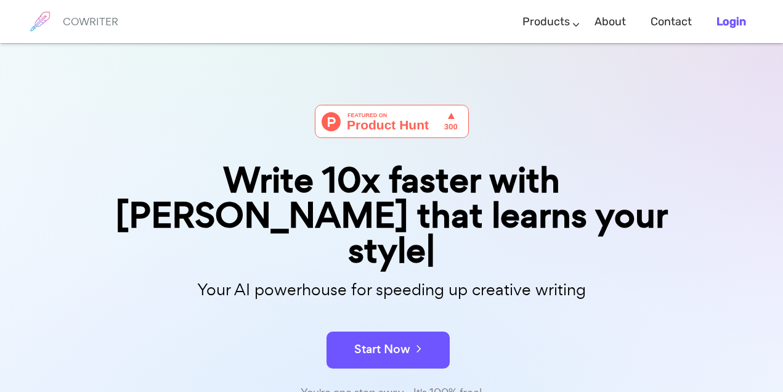  What do you see at coordinates (388, 350) in the screenshot?
I see `button: Start Now` at bounding box center [388, 350].